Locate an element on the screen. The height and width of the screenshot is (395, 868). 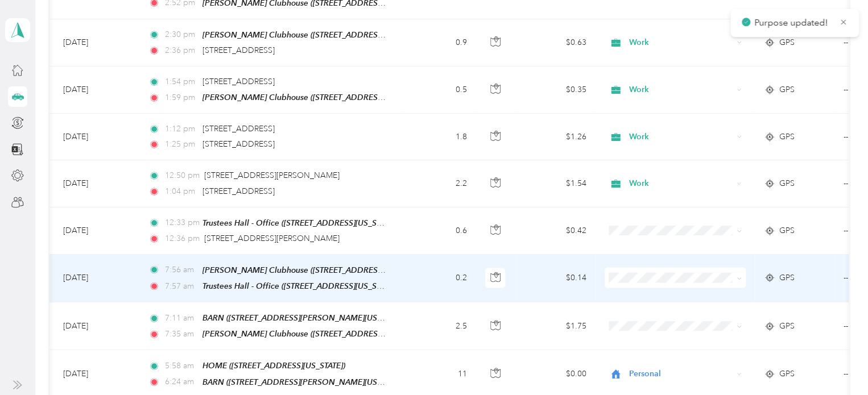
span: 2:30 pm is located at coordinates (181, 34).